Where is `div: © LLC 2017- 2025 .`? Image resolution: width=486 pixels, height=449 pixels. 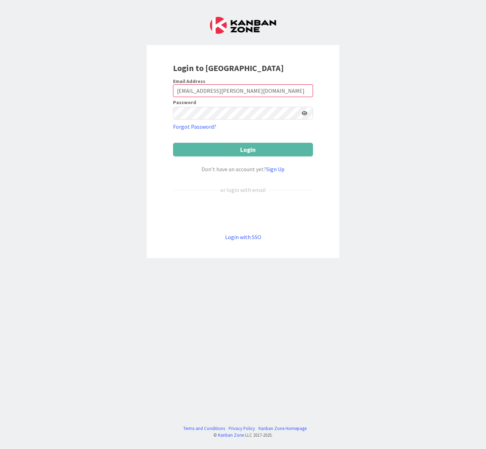
div: © LLC 2017- 2025 . is located at coordinates (243, 435).